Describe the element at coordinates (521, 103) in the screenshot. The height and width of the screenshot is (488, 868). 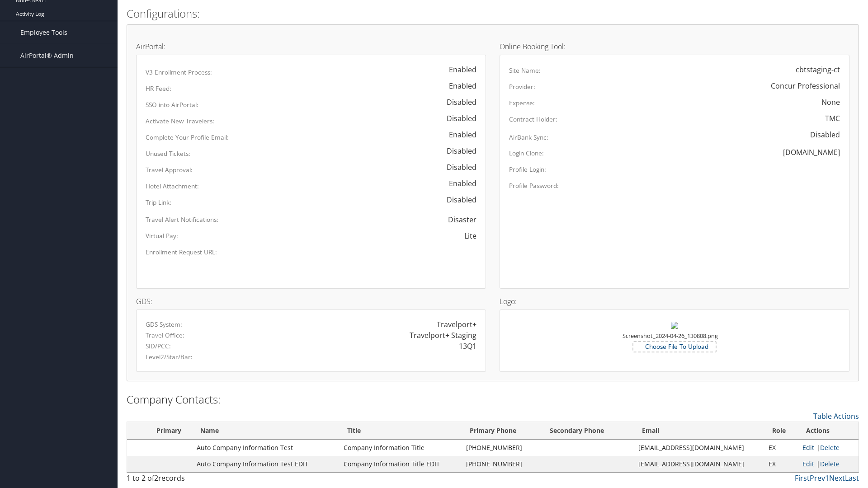
I see `label: Expense:` at that location.